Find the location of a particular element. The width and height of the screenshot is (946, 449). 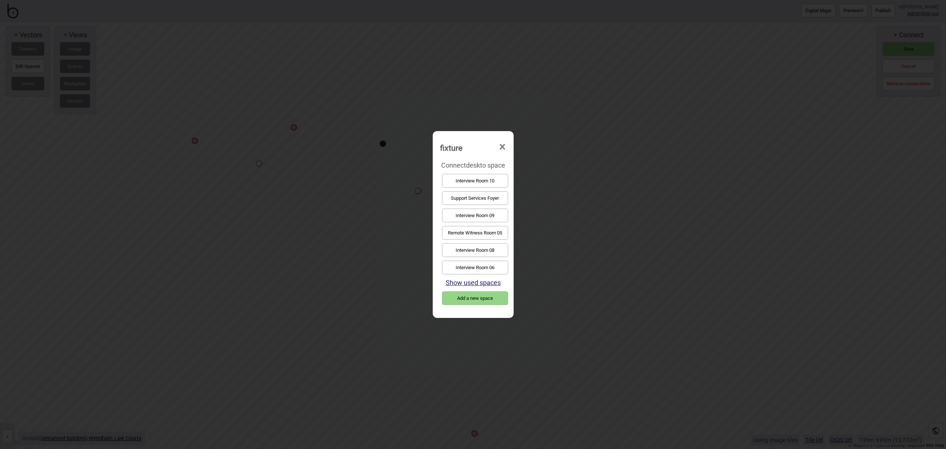

button: Interview Room 09 is located at coordinates (475, 215).